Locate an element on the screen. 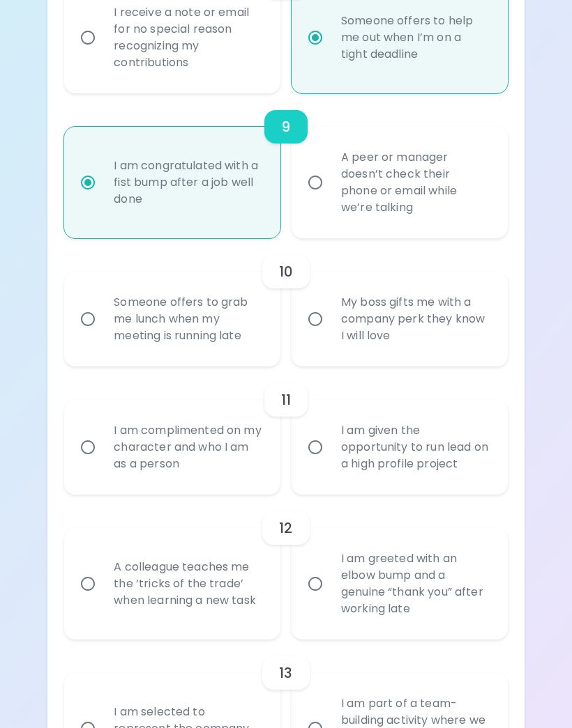 The height and width of the screenshot is (728, 572). h6: 11 is located at coordinates (286, 400).